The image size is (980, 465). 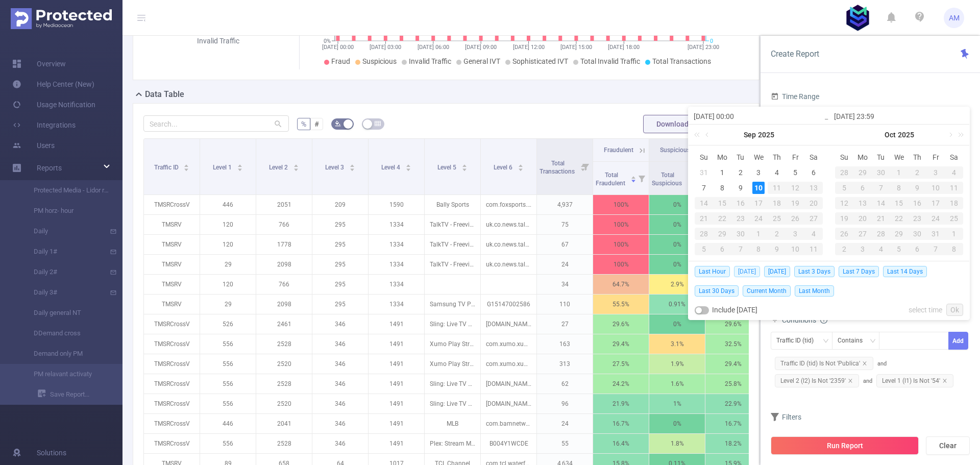 I want to click on td: October 20, 2025, so click(x=863, y=219).